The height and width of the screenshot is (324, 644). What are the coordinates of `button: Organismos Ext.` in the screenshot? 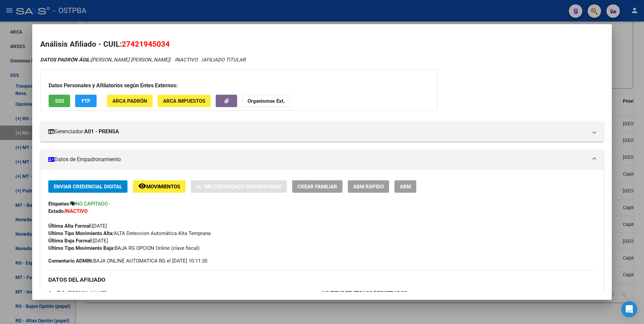 It's located at (266, 101).